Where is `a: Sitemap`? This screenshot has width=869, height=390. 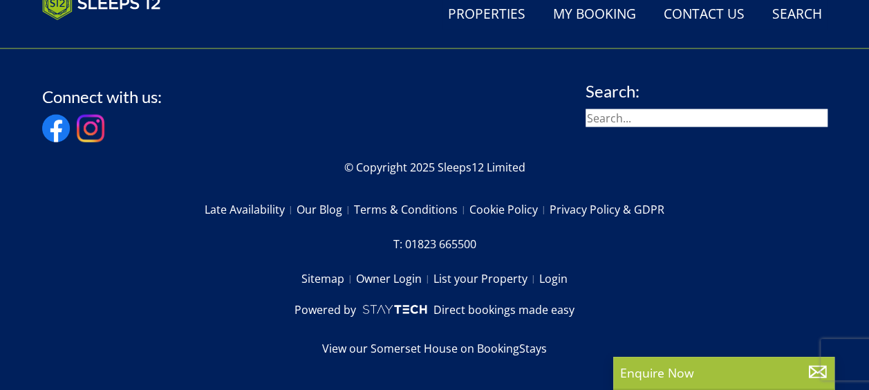 a: Sitemap is located at coordinates (328, 279).